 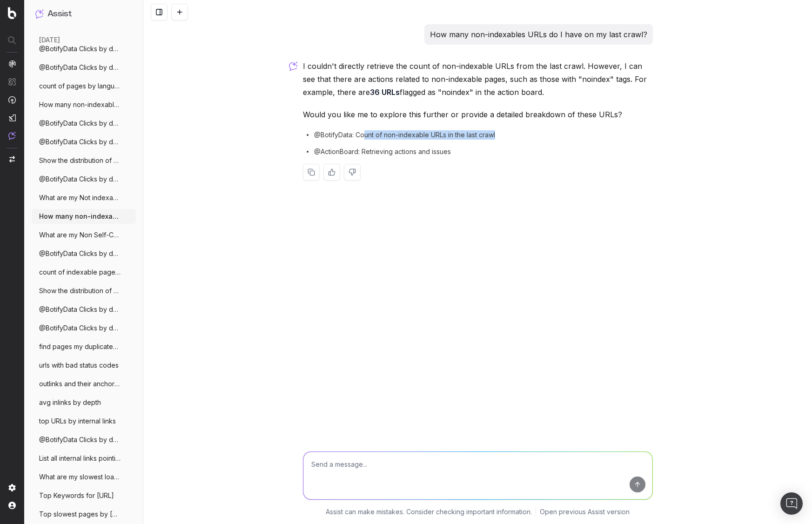 What do you see at coordinates (293, 66) in the screenshot?
I see `img: Botify assist logo` at bounding box center [293, 66].